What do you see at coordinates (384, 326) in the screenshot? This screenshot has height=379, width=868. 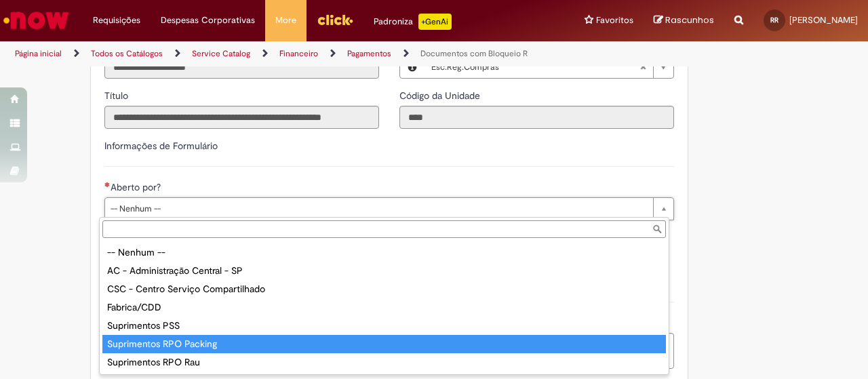 I see `div: Suprimentos PSS` at bounding box center [384, 326].